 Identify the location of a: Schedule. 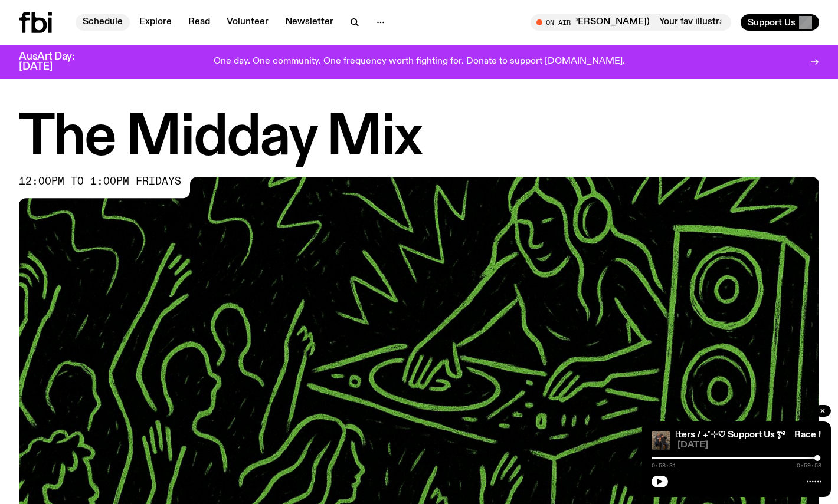
(102, 23).